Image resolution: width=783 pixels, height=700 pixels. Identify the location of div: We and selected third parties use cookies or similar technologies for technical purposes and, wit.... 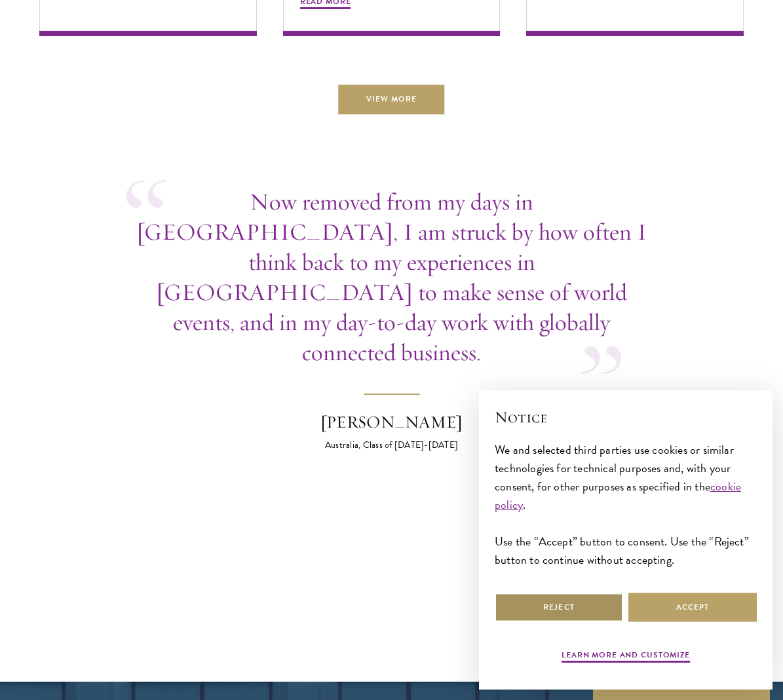
(626, 505).